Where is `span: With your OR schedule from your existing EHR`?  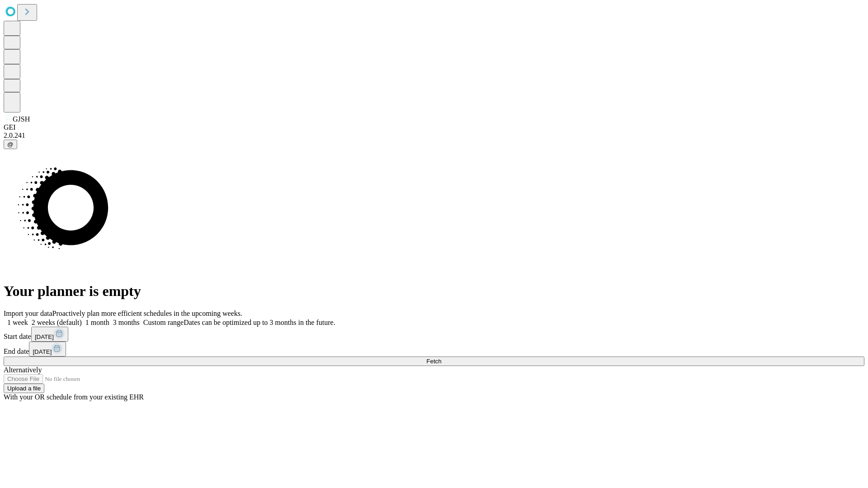
span: With your OR schedule from your existing EHR is located at coordinates (74, 397).